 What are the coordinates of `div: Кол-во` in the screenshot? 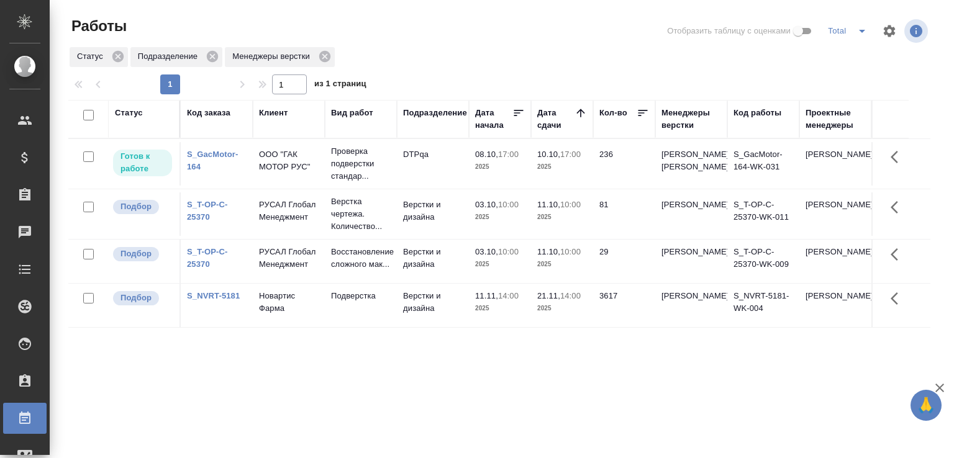 It's located at (613, 113).